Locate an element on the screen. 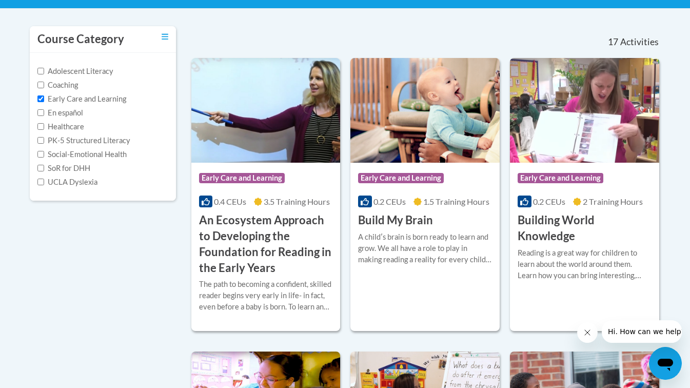  a: Course LogoEarly Care and Learning0.2 CEUs1.5 Training Hours Build My BrainA childʹs brain is bor... is located at coordinates (425, 194).